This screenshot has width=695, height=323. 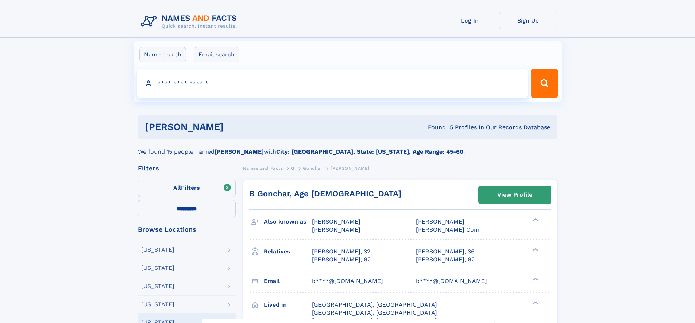 What do you see at coordinates (312, 168) in the screenshot?
I see `span: Gonchar` at bounding box center [312, 168].